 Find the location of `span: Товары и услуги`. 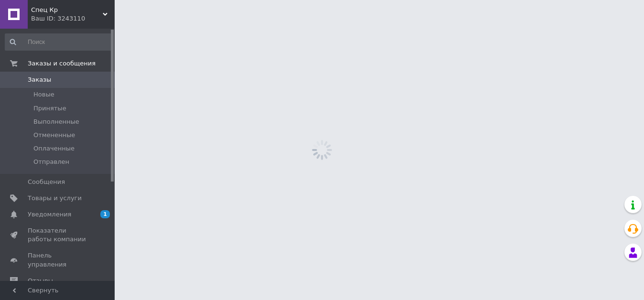

span: Товары и услуги is located at coordinates (55, 198).